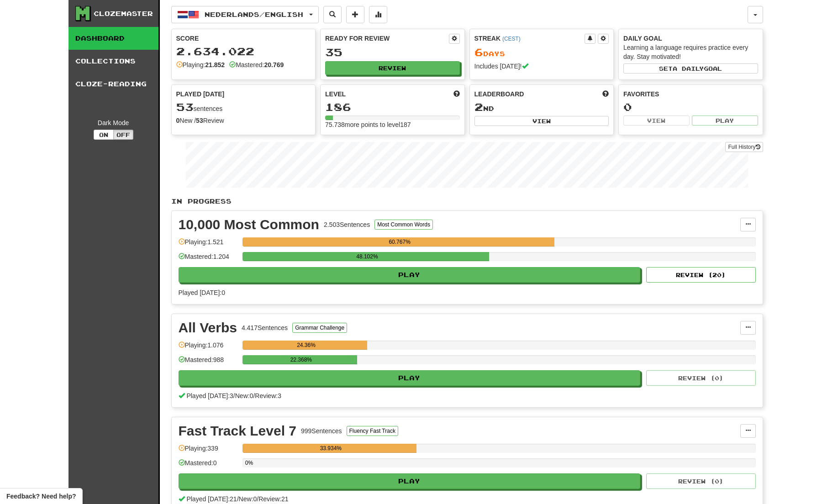 The image size is (838, 504). Describe the element at coordinates (208, 245) in the screenshot. I see `div: Playing: 1.521` at that location.